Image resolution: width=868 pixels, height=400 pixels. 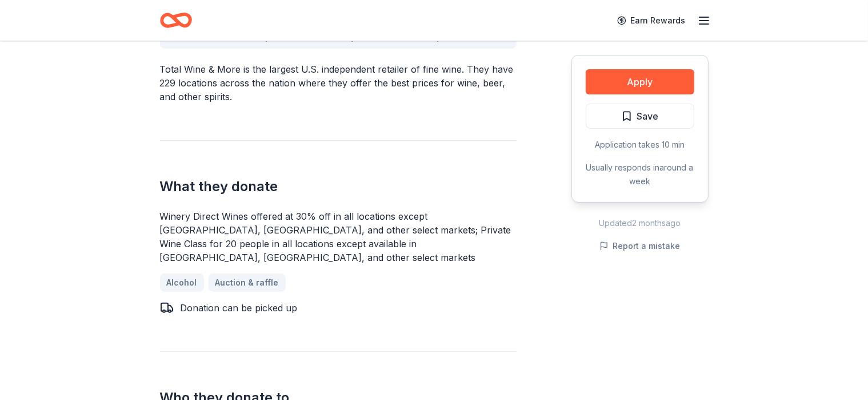 What do you see at coordinates (640, 246) in the screenshot?
I see `button: Report a mistake` at bounding box center [640, 246].